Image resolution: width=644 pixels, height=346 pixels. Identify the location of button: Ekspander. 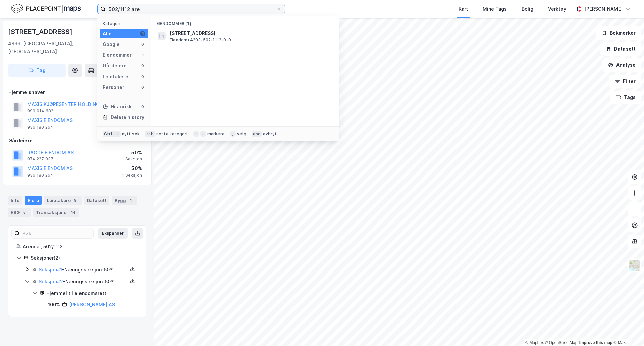
(113, 233).